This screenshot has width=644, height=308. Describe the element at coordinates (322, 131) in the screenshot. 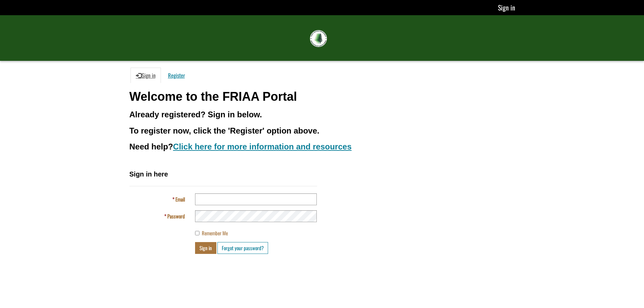

I see `h3: To register now, click the 'Register' option above.` at that location.